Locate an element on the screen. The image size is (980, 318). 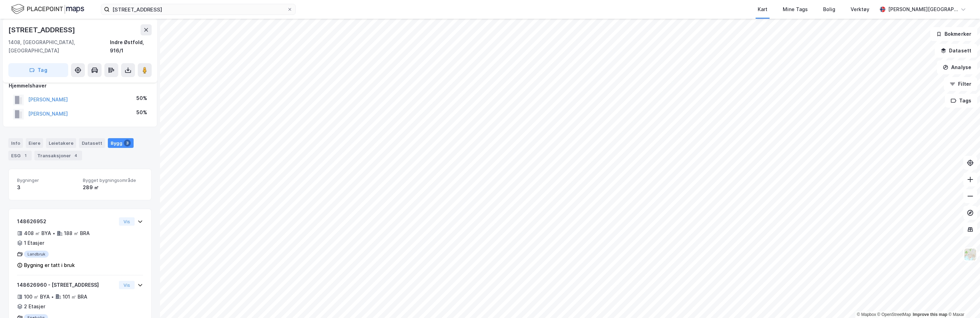
div: 148626952 is located at coordinates (66, 222).